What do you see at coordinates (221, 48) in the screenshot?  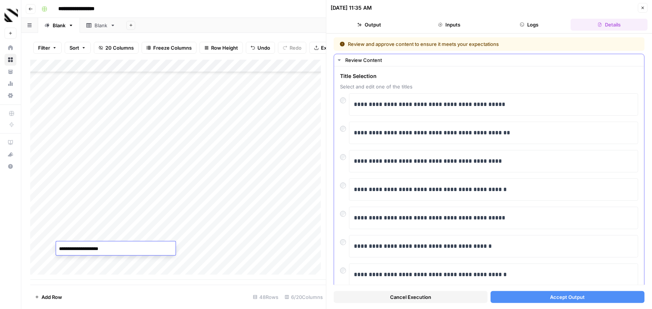 I see `button: Row Height` at bounding box center [221, 48].